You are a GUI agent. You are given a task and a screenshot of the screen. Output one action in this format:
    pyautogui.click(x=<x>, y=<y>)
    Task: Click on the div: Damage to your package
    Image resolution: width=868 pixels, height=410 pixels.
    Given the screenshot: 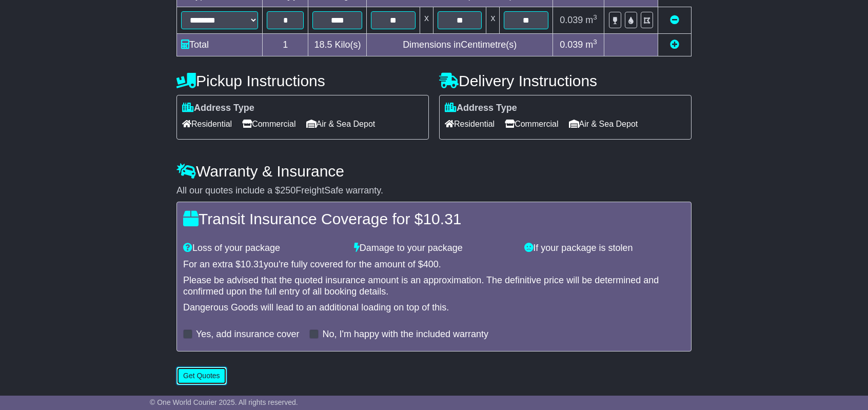 What is the action you would take?
    pyautogui.click(x=434, y=249)
    